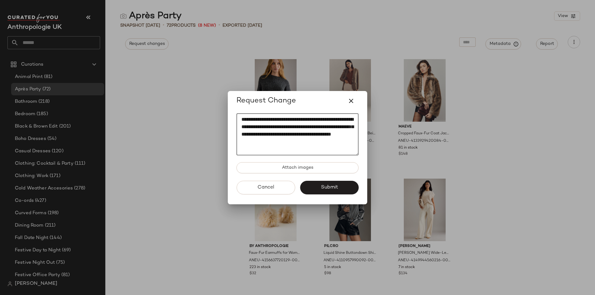  What do you see at coordinates (329, 187) in the screenshot?
I see `span: Submit` at bounding box center [329, 187].